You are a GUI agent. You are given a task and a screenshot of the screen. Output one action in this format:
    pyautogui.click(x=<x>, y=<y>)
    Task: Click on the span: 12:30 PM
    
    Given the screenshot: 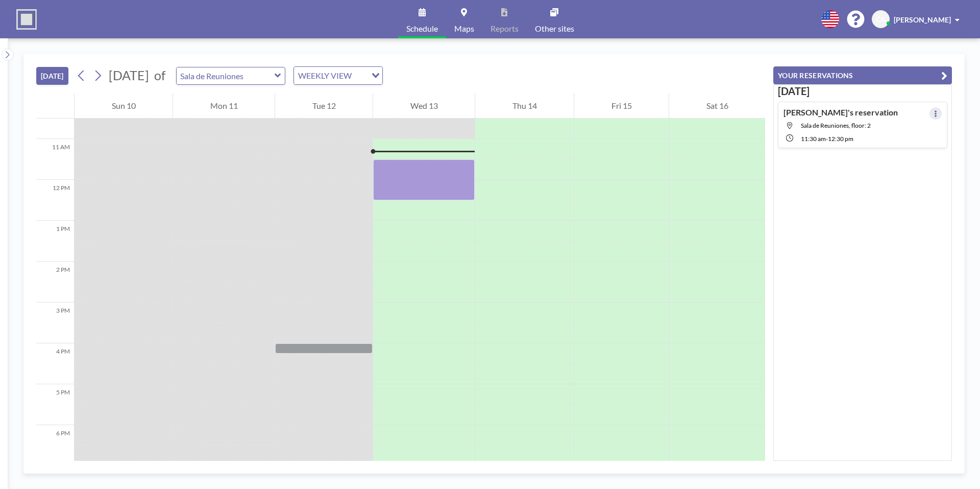 What is the action you would take?
    pyautogui.click(x=841, y=139)
    